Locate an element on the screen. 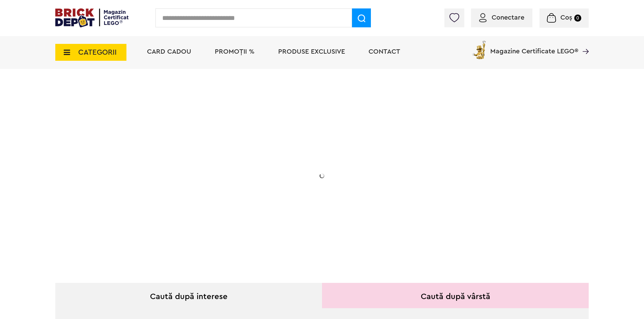  a: Magazine Certificate LEGO® is located at coordinates (583, 43).